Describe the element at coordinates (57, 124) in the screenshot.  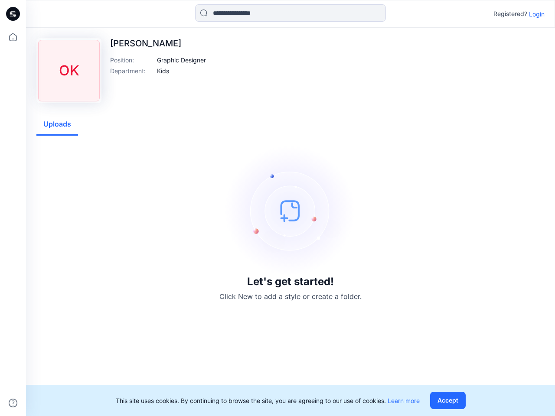
I see `button: Uploads` at that location.